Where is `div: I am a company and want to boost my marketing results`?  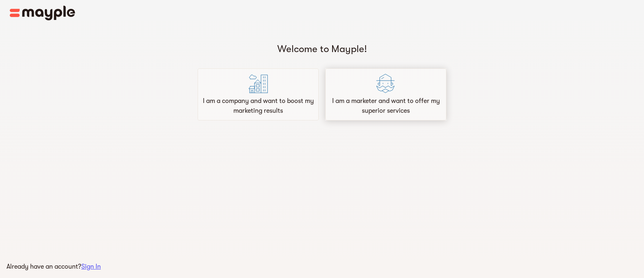 div: I am a company and want to boost my marketing results is located at coordinates (258, 95).